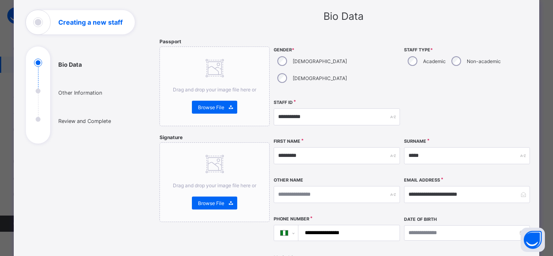 The height and width of the screenshot is (256, 553). What do you see at coordinates (287, 141) in the screenshot?
I see `label: First Name` at bounding box center [287, 141].